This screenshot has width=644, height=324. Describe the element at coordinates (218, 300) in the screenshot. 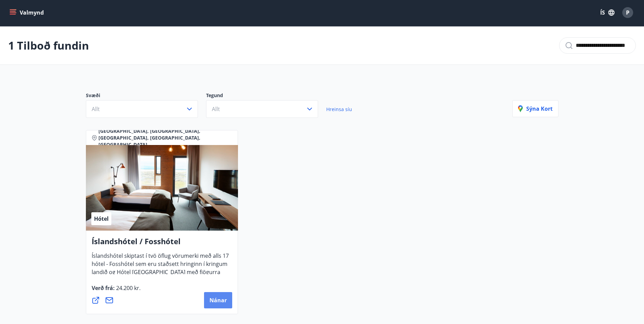

I see `button: Nánar` at that location.